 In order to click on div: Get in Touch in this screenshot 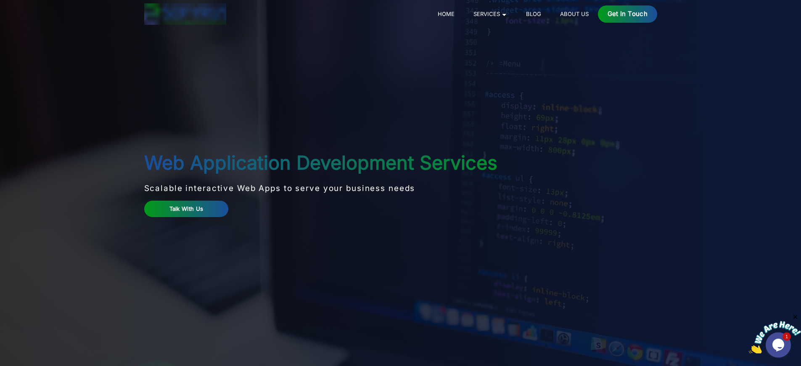, I will do `click(627, 14)`.